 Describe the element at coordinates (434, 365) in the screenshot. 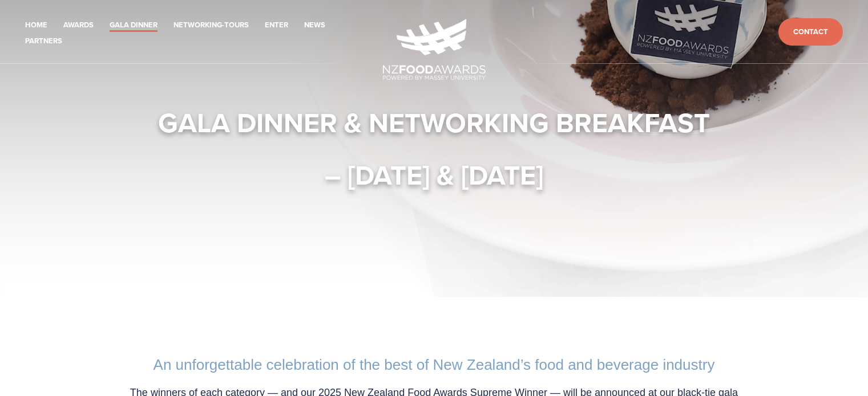

I see `h2: An unforgettable celebration of the best of New Zealand’s food and beverage industry` at that location.